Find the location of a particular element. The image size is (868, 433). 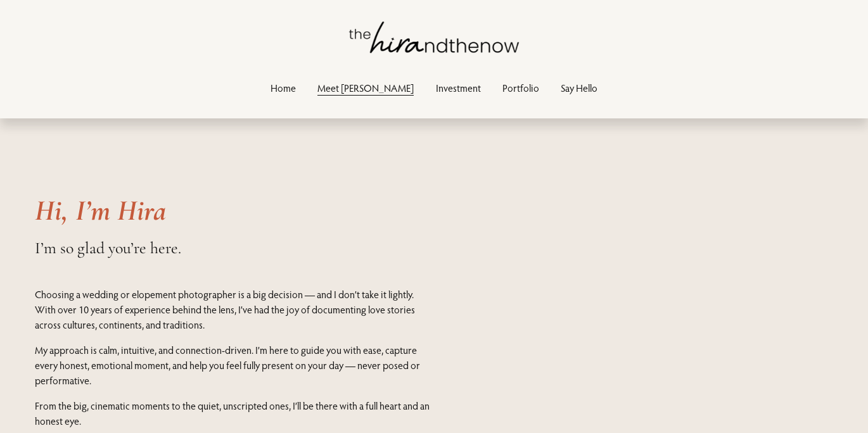

h4: I’m so glad you’re here. is located at coordinates (249, 248).